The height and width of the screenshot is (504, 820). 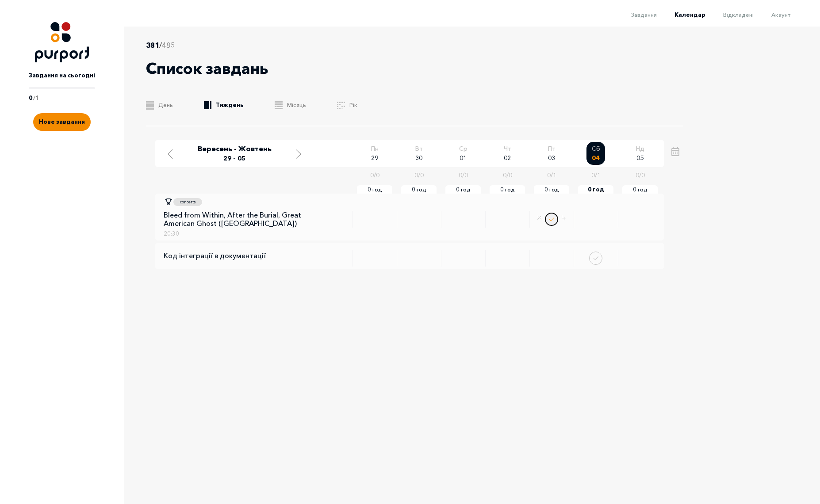 What do you see at coordinates (772, 15) in the screenshot?
I see `a: Акаунт` at bounding box center [772, 15].